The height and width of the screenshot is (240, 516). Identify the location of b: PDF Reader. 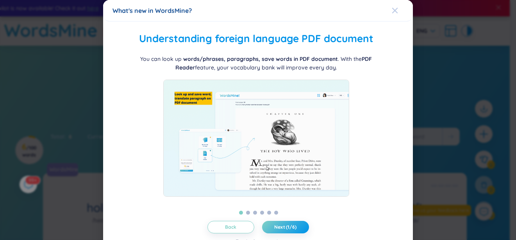
(274, 63).